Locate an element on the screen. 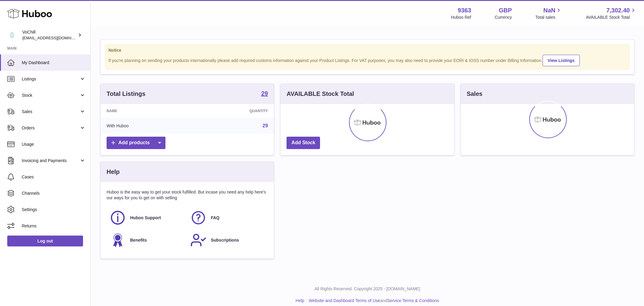 The image size is (644, 306). a: Service Terms & Conditions is located at coordinates (413, 300).